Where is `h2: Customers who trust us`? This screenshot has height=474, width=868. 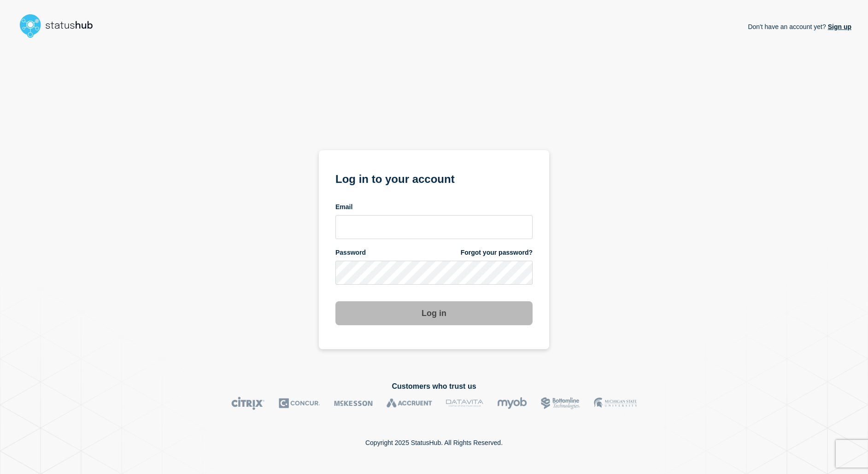
h2: Customers who trust us is located at coordinates (434, 387).